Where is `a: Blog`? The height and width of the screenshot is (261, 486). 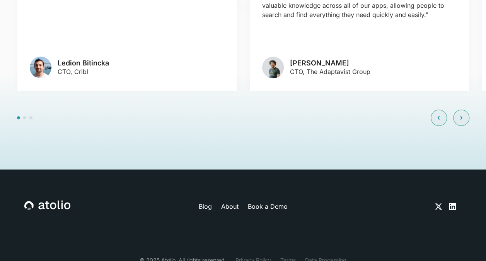
a: Blog is located at coordinates (205, 206).